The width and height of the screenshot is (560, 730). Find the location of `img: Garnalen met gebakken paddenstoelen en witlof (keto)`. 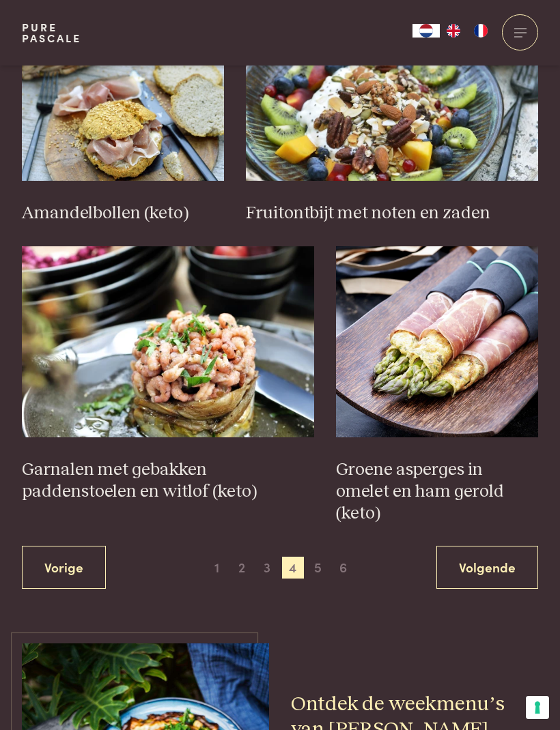

img: Garnalen met gebakken paddenstoelen en witlof (keto) is located at coordinates (168, 342).